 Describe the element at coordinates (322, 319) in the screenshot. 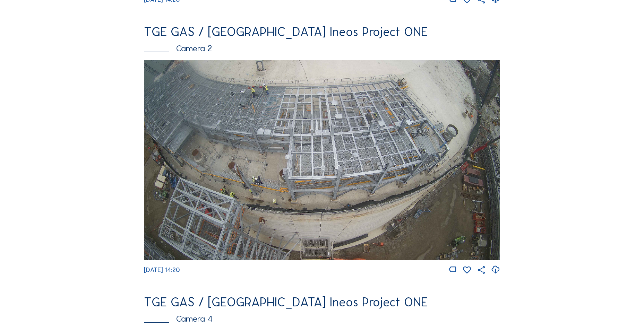

I see `div: Camera 4` at that location.